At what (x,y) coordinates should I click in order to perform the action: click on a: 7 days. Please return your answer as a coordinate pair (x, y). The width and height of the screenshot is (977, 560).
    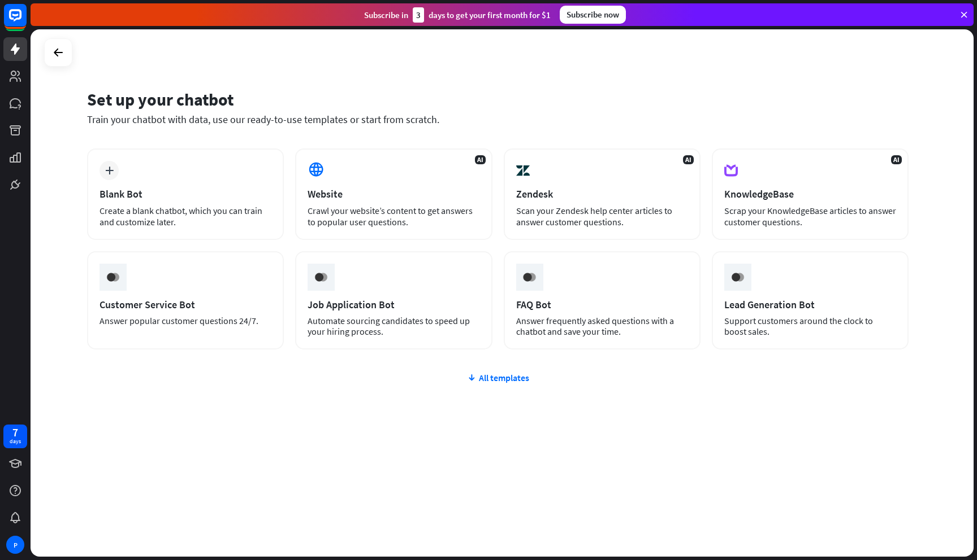
    Looking at the image, I should click on (15, 437).